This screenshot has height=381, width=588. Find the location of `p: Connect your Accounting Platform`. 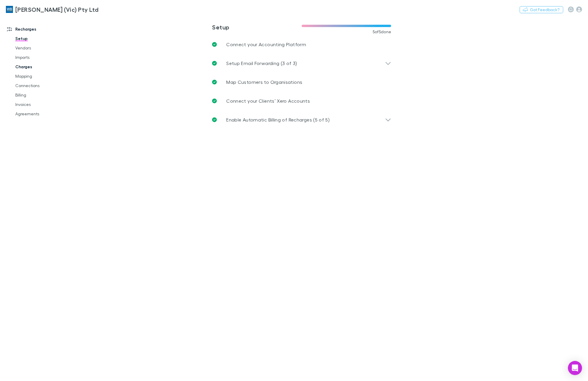

p: Connect your Accounting Platform is located at coordinates (266, 45).